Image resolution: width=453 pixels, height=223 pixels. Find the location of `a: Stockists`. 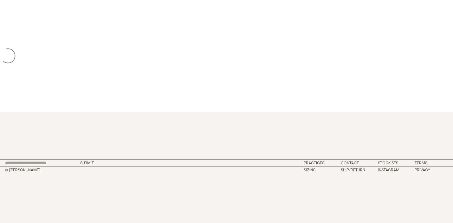

a: Stockists is located at coordinates (388, 163).